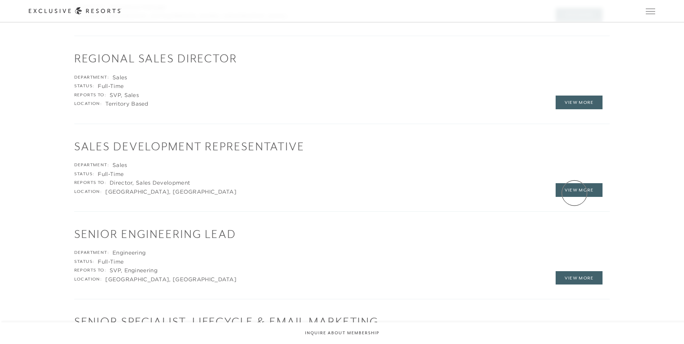 The height and width of the screenshot is (344, 684). Describe the element at coordinates (342, 322) in the screenshot. I see `h1: Senior Specialist, Lifecycle & Email Marketing` at that location.